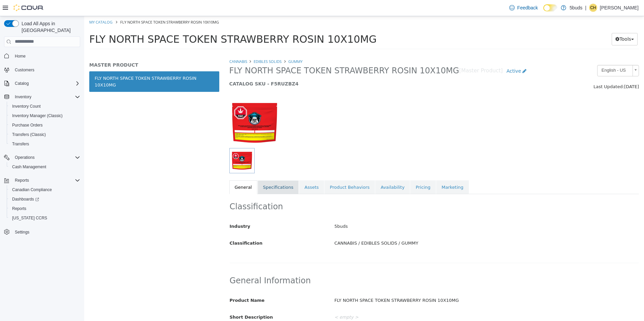  Describe the element at coordinates (27, 125) in the screenshot. I see `a: Purchase Orders` at that location.